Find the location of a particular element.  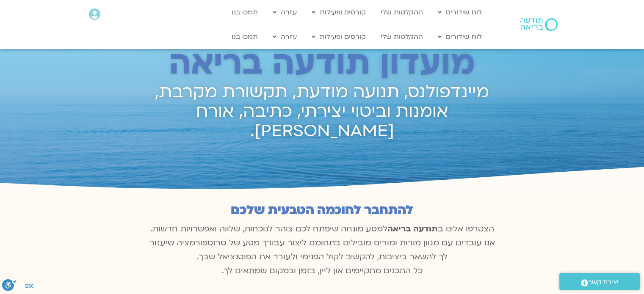

b: תודעה בריאה is located at coordinates (413, 229).